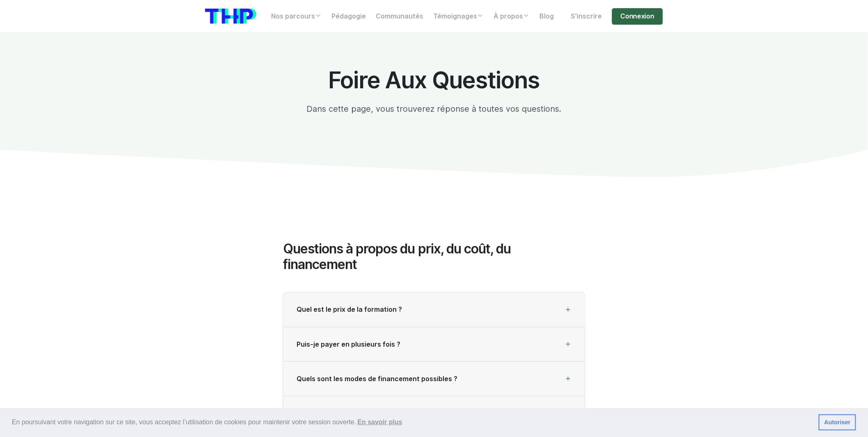 The height and width of the screenshot is (437, 868). I want to click on a: S'inscrire, so click(587, 16).